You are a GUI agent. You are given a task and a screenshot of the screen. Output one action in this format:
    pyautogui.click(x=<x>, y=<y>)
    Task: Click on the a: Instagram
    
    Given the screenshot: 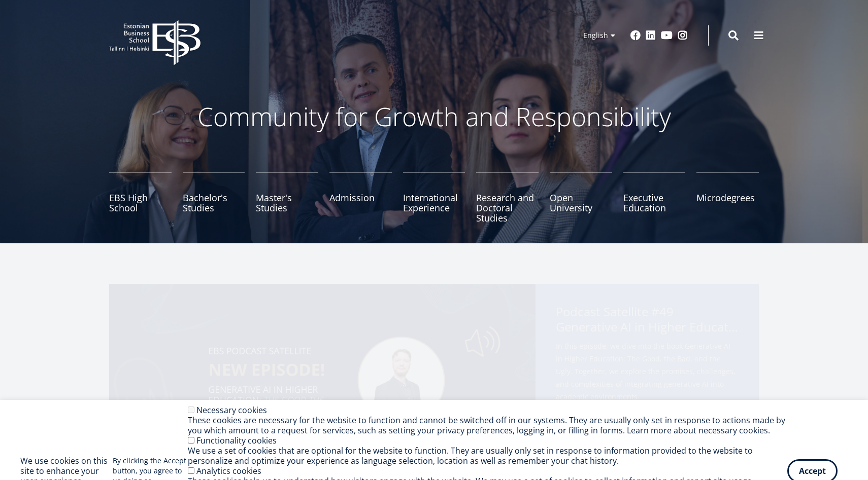 What is the action you would take?
    pyautogui.click(x=683, y=36)
    